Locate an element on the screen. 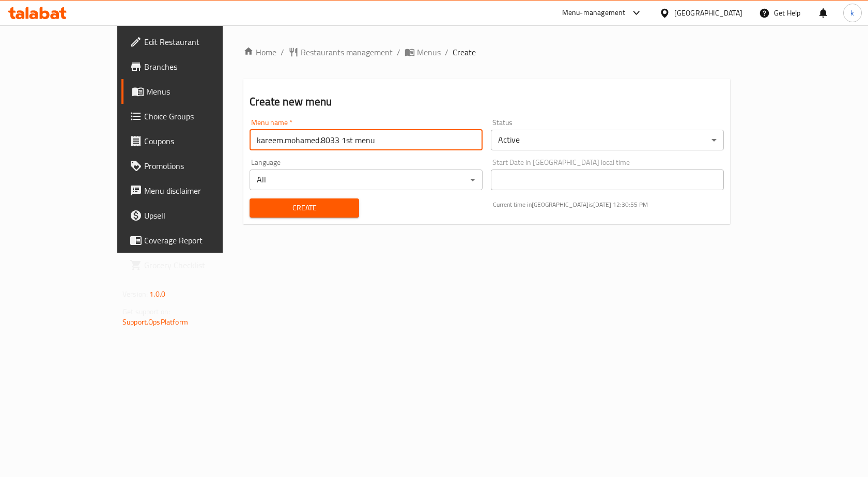 The height and width of the screenshot is (477, 868). span: Upsell is located at coordinates (199, 215).